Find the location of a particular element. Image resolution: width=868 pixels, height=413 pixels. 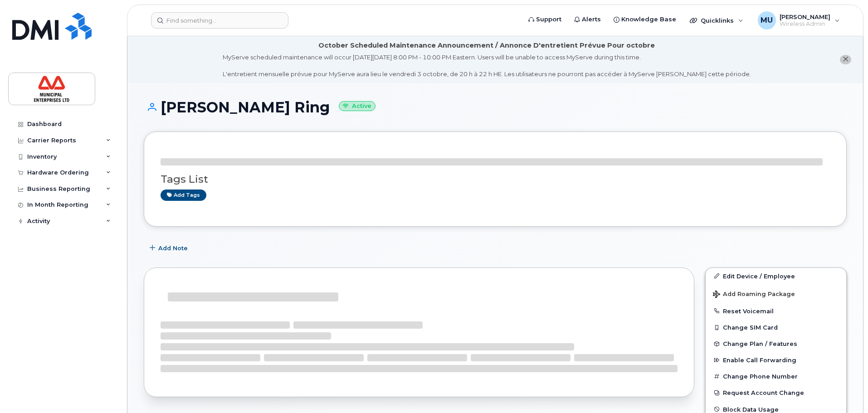

span: Enable Call Forwarding is located at coordinates (760, 359).